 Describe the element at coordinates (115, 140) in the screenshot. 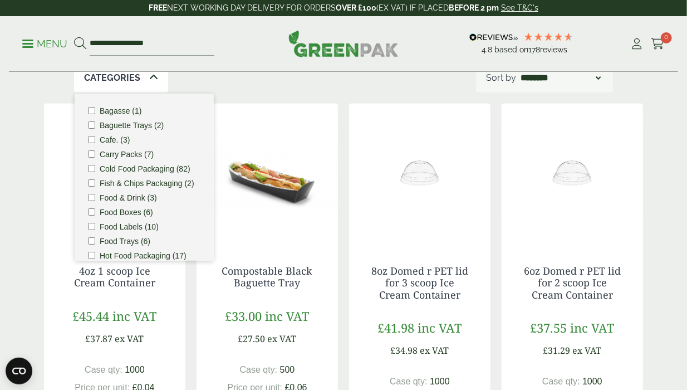

I see `label: Cafe. (3)` at that location.